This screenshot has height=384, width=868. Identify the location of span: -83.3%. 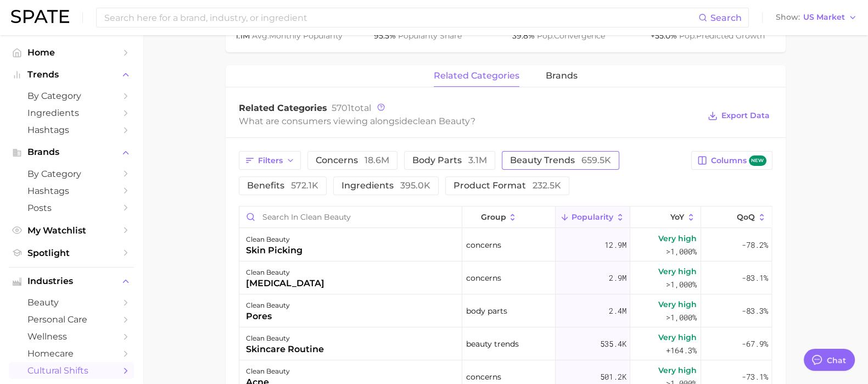
(754, 311).